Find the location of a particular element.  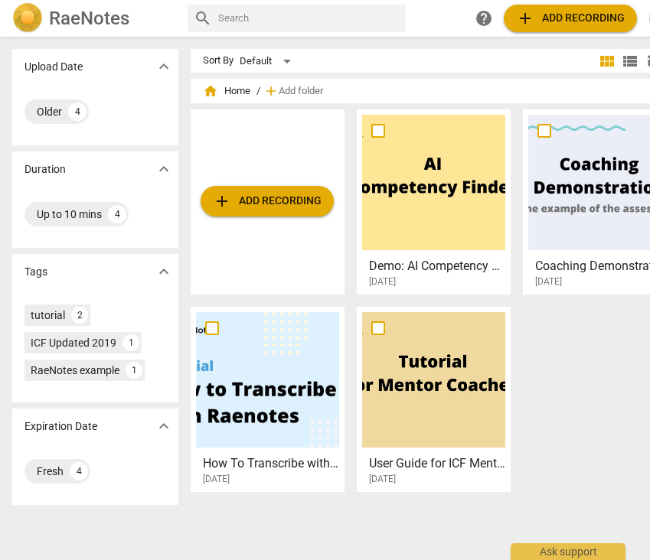

div: Fresh is located at coordinates (50, 471).